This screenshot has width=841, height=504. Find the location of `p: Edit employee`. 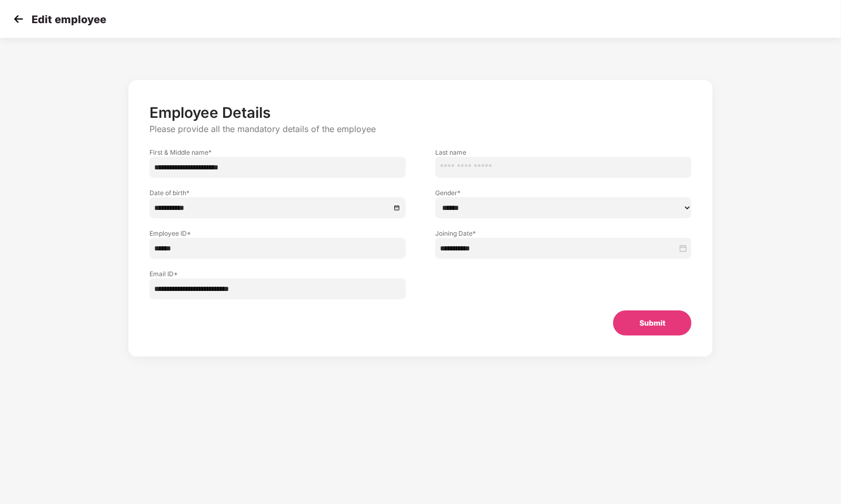

p: Edit employee is located at coordinates (69, 19).